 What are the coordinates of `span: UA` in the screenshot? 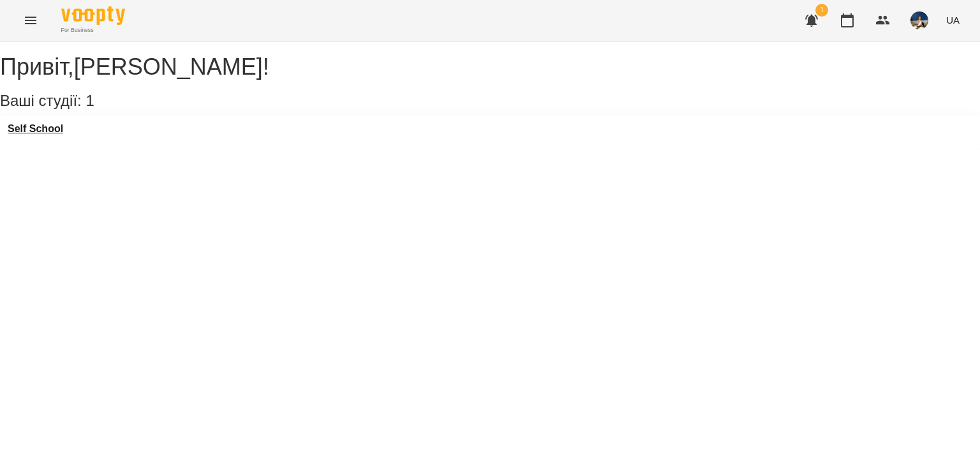 It's located at (952, 20).